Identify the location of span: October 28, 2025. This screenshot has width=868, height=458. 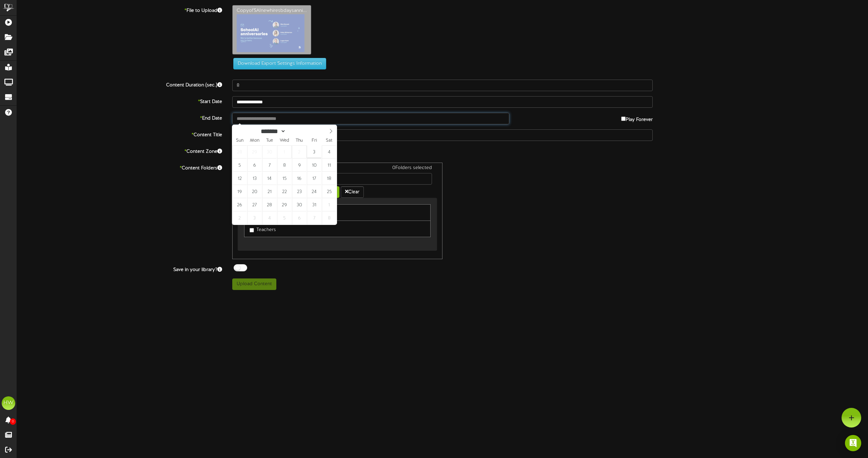
(269, 205).